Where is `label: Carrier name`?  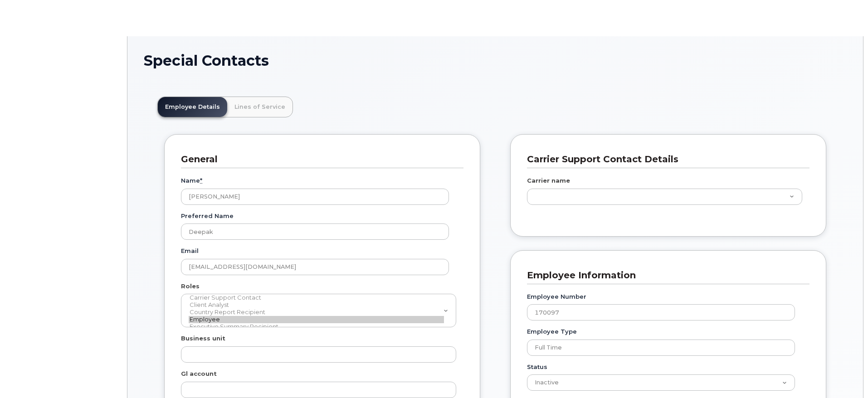 label: Carrier name is located at coordinates (548, 180).